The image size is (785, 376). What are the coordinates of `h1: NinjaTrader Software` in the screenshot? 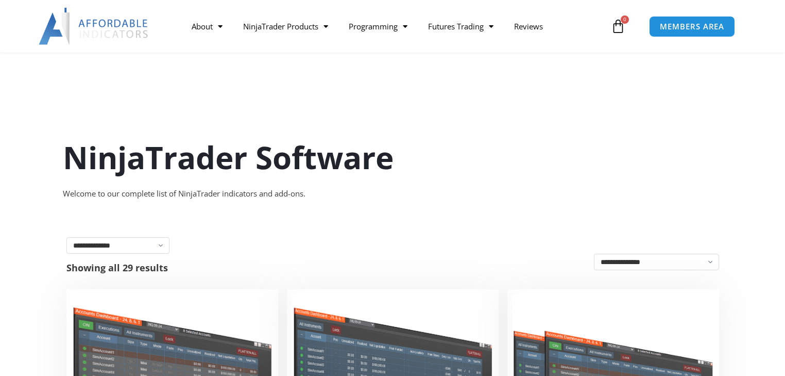 It's located at (393, 157).